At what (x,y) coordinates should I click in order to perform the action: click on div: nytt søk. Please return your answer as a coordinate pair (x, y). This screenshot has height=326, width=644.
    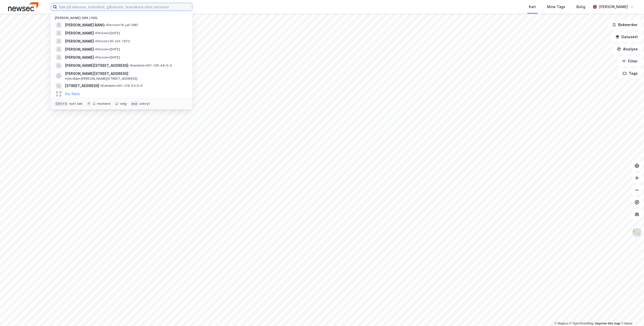
    Looking at the image, I should click on (76, 104).